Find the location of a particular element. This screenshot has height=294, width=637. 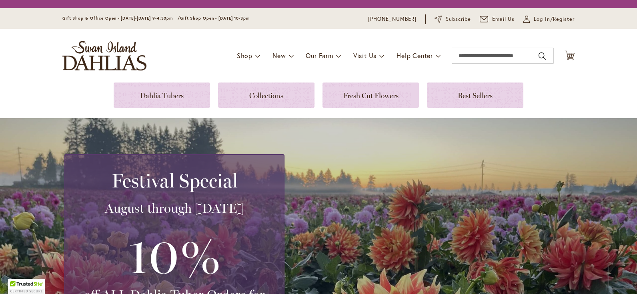

a: Subscribe is located at coordinates (453, 19).